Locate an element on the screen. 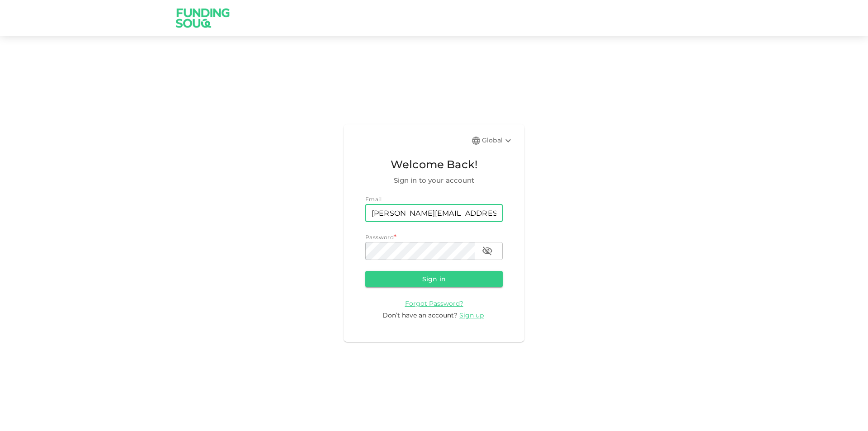 Image resolution: width=868 pixels, height=431 pixels. div: email is located at coordinates (434, 213).